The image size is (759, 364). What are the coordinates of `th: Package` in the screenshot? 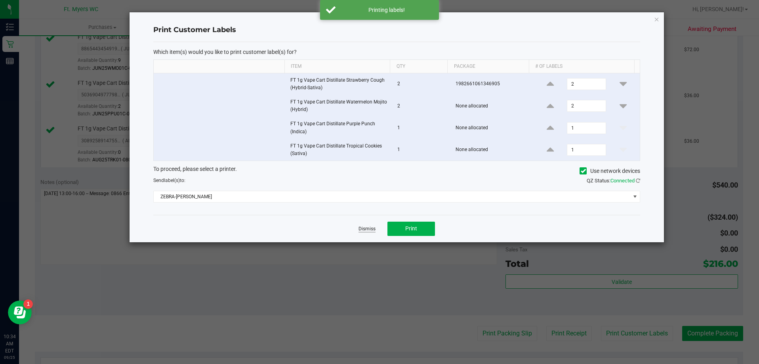 It's located at (488, 67).